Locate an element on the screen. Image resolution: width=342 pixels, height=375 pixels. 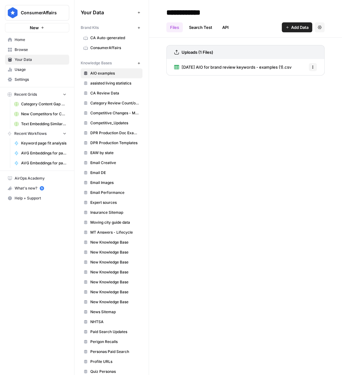
span: New is located at coordinates (34, 28).